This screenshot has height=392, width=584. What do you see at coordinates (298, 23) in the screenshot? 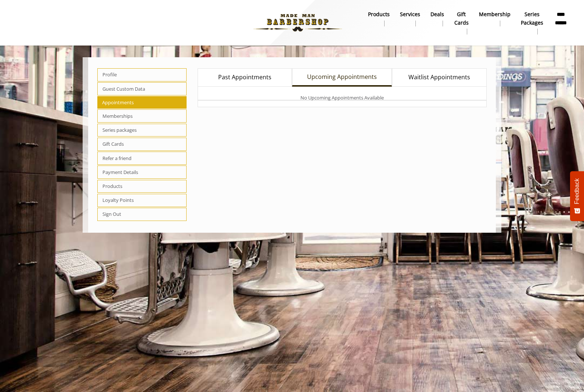
I see `img: Made Man Barbershop logo` at bounding box center [298, 23].